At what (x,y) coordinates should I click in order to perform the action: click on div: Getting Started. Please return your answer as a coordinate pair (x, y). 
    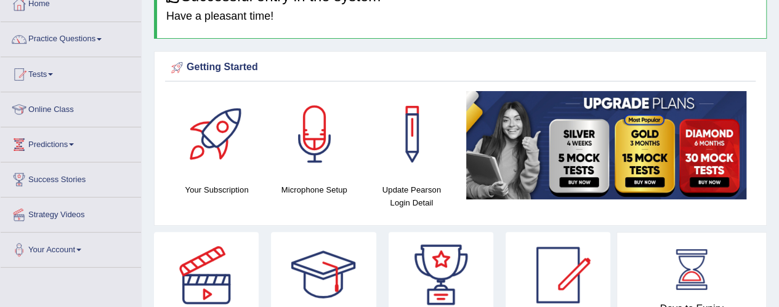
    Looking at the image, I should click on (460, 68).